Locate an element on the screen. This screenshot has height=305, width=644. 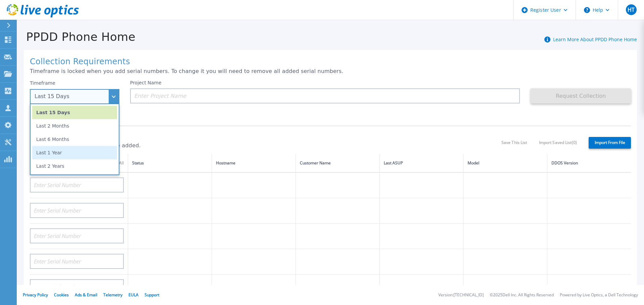
a: Learn More About PPDD Phone Home is located at coordinates (595, 39).